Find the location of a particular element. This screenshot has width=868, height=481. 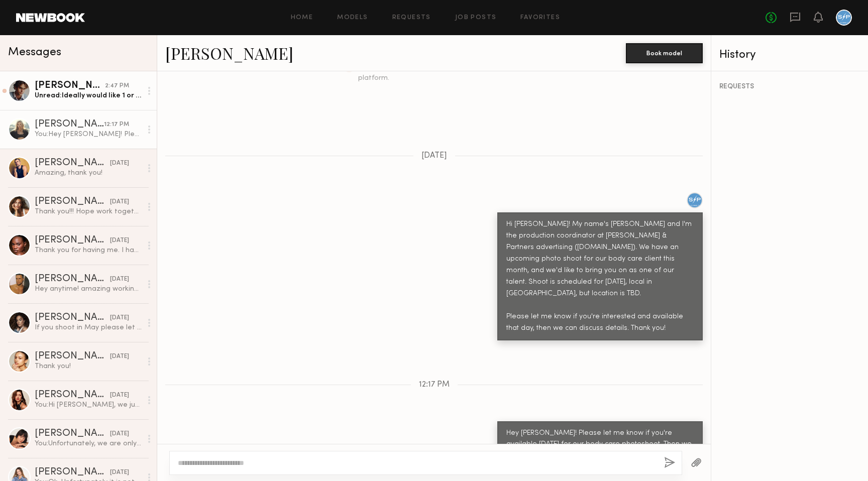

button: Book model is located at coordinates (664, 53).